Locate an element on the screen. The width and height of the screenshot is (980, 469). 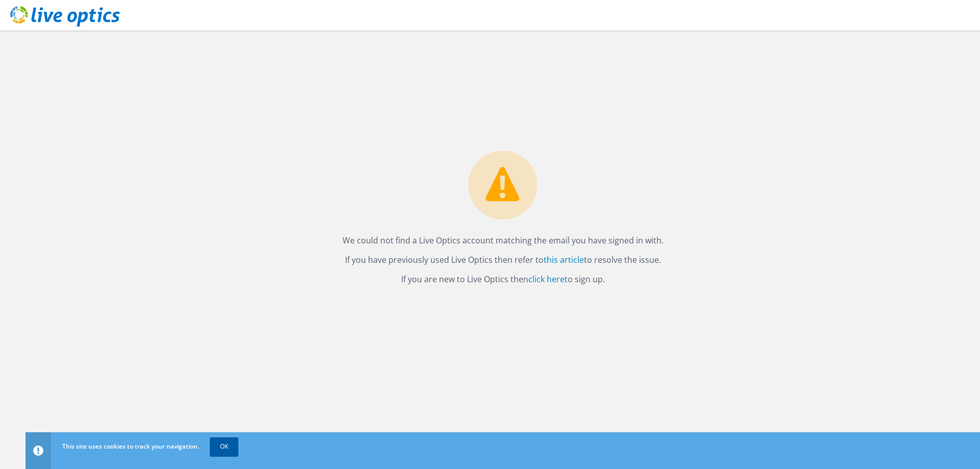
span: This site uses cookies to track your navigation. is located at coordinates (131, 446).